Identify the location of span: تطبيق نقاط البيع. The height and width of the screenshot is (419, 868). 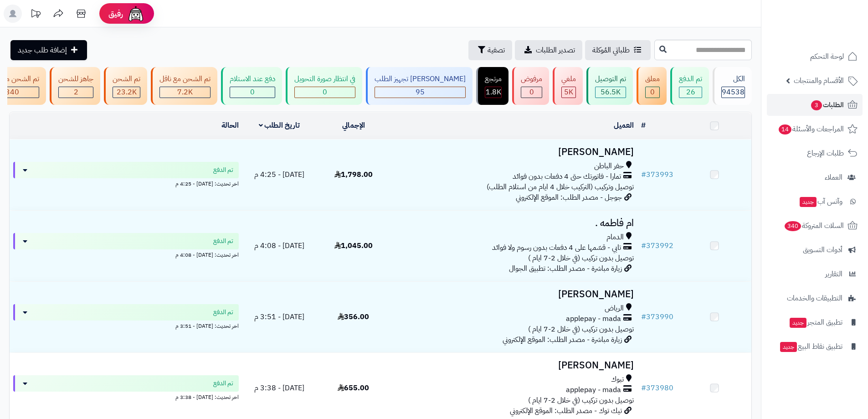
(811, 346).